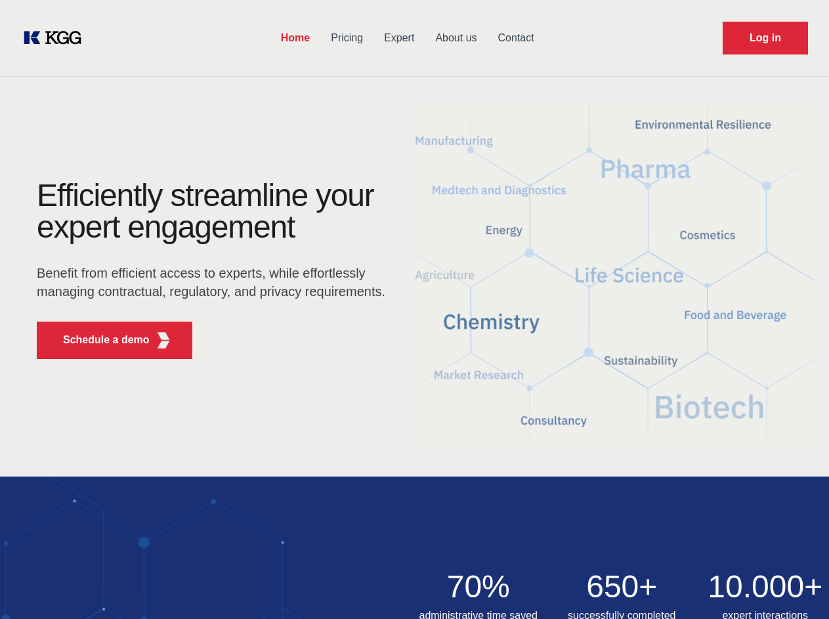  Describe the element at coordinates (106, 340) in the screenshot. I see `p: Schedule a demo` at that location.